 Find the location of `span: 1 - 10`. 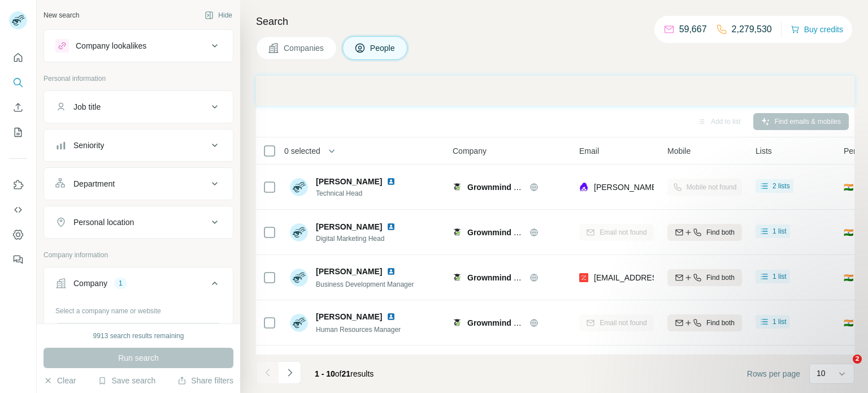

span: 1 - 10 is located at coordinates (326, 374).